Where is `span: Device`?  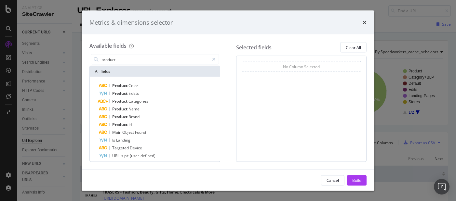
span: Device is located at coordinates (136, 148).